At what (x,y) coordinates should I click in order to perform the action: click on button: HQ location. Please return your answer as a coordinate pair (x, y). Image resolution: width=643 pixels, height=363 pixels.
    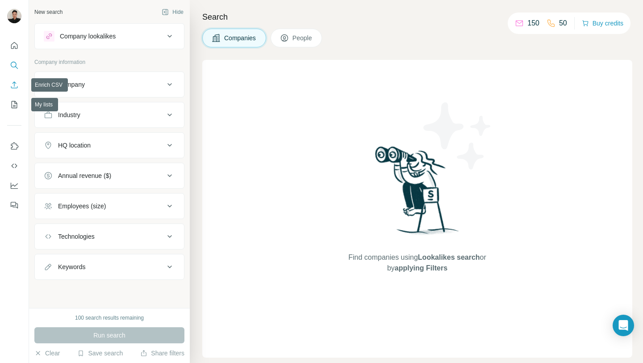
    Looking at the image, I should click on (109, 145).